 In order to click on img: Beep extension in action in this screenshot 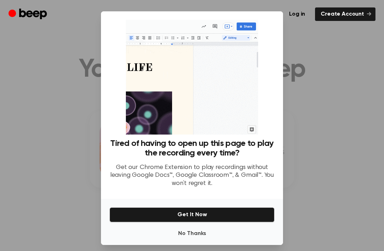, I will do `click(192, 77)`.